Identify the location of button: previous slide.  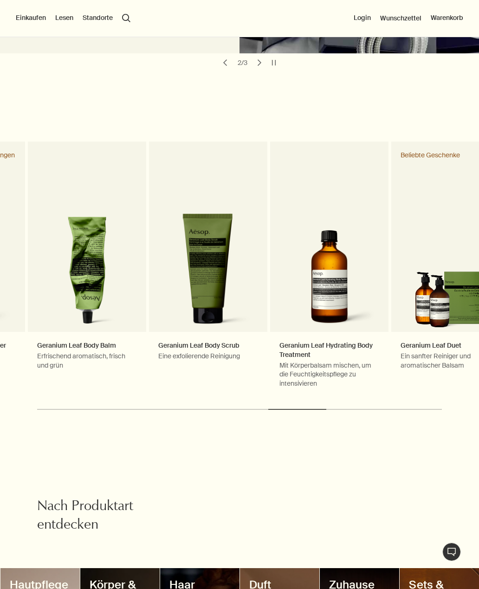
(225, 63).